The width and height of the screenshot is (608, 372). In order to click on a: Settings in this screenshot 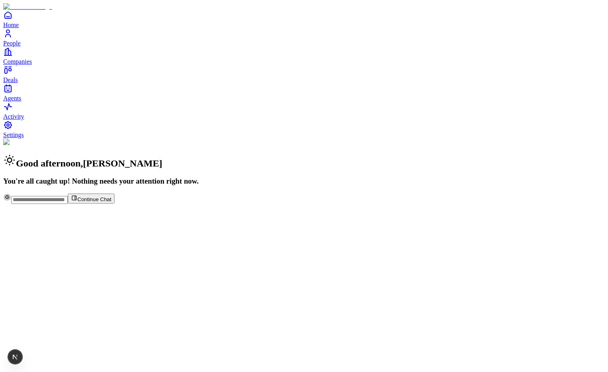, I will do `click(304, 129)`.